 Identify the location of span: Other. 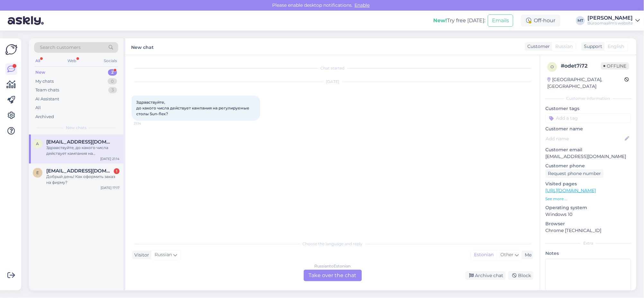
(507, 255).